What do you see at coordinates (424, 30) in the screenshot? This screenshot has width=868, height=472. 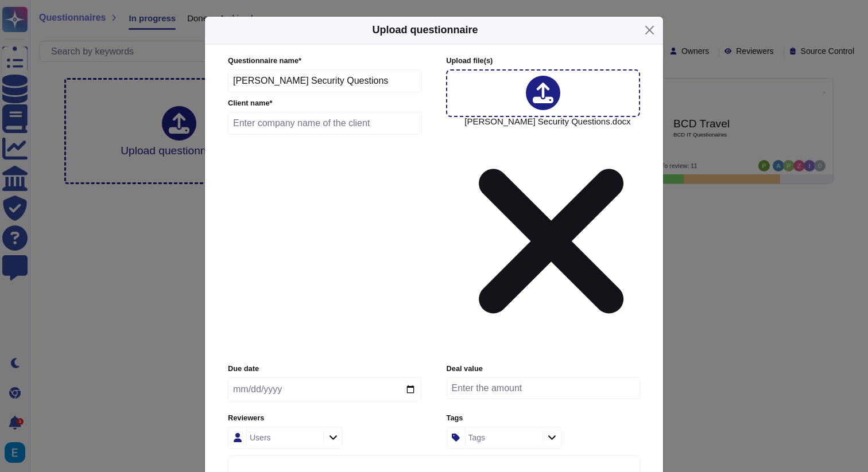 I see `h5: Upload questionnaire` at bounding box center [424, 30].